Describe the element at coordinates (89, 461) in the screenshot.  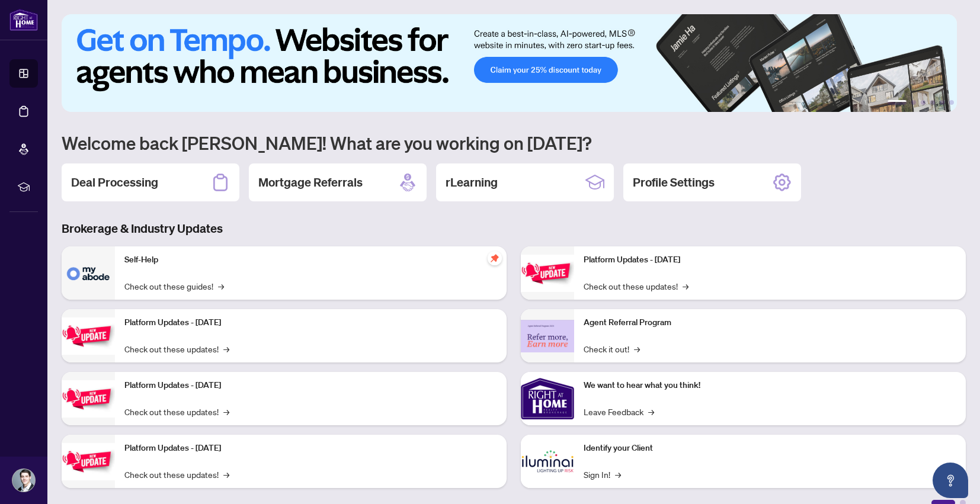
I see `img: Platform Updates - July 8, 2025` at that location.